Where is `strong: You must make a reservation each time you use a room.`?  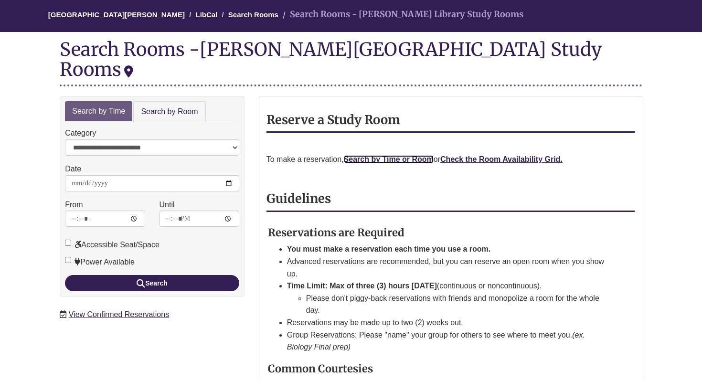
strong: You must make a reservation each time you use a room. is located at coordinates (389, 249).